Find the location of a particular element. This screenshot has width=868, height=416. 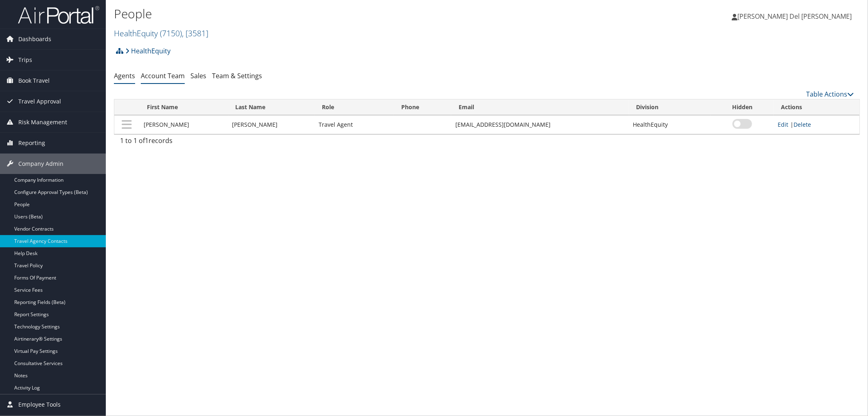

span: Risk Management is located at coordinates (43, 122).